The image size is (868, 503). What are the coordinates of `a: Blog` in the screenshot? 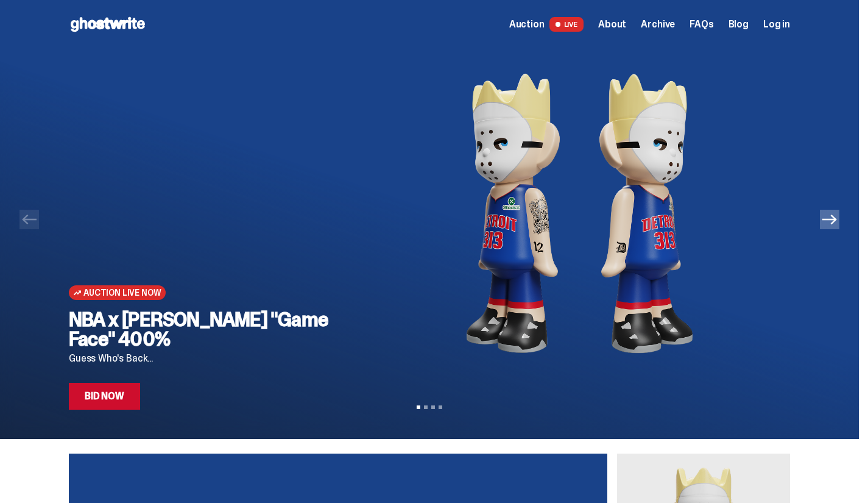 It's located at (738, 25).